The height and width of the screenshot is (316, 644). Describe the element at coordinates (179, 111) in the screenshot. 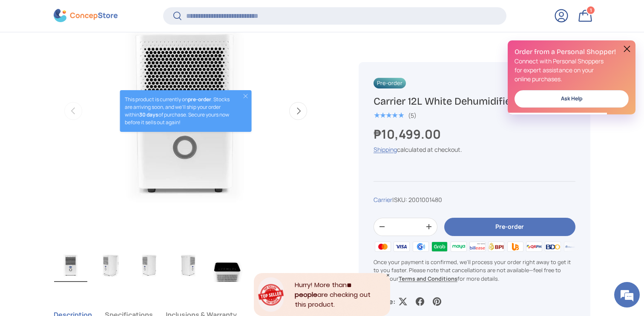

I see `p: This product is currently on . Stocks are arriving soon, and we’ll ship your order within of purc...` at that location.